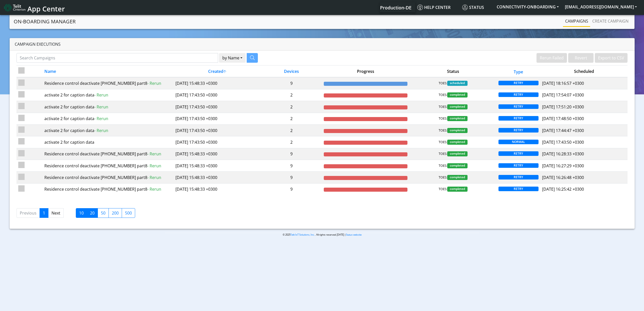 Image resolution: width=644 pixels, height=311 pixels. Describe the element at coordinates (45, 22) in the screenshot. I see `a: On-Boarding Manager` at that location.